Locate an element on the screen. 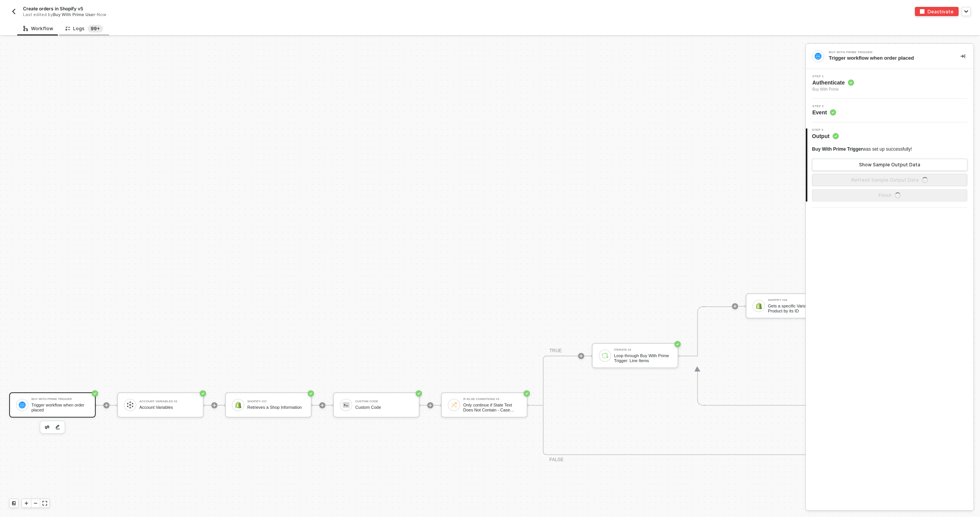 The image size is (980, 517). div: Gets a specific Variant of Product by its ID is located at coordinates (797, 308).